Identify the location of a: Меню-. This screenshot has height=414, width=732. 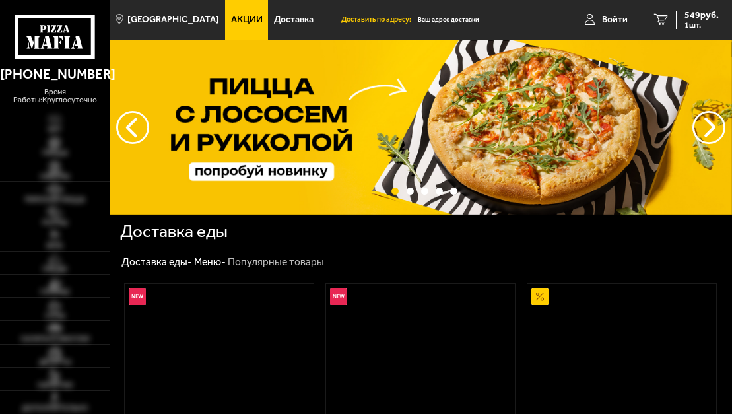
(210, 262).